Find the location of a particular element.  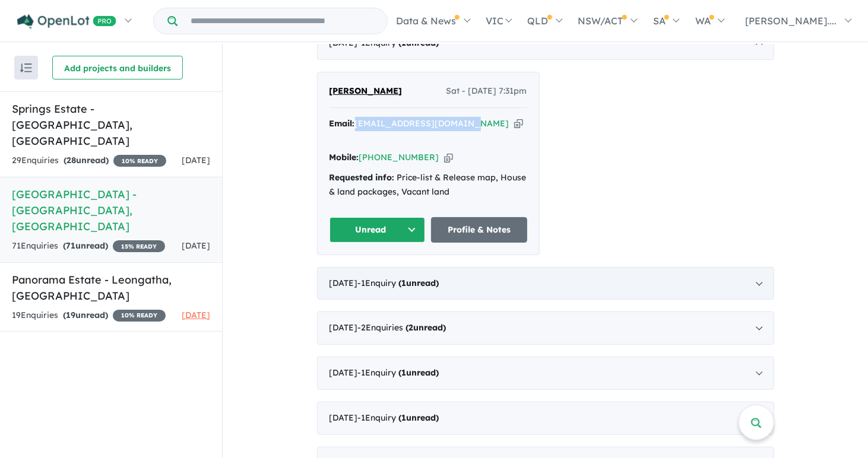

button: Add projects and builders is located at coordinates (118, 67).